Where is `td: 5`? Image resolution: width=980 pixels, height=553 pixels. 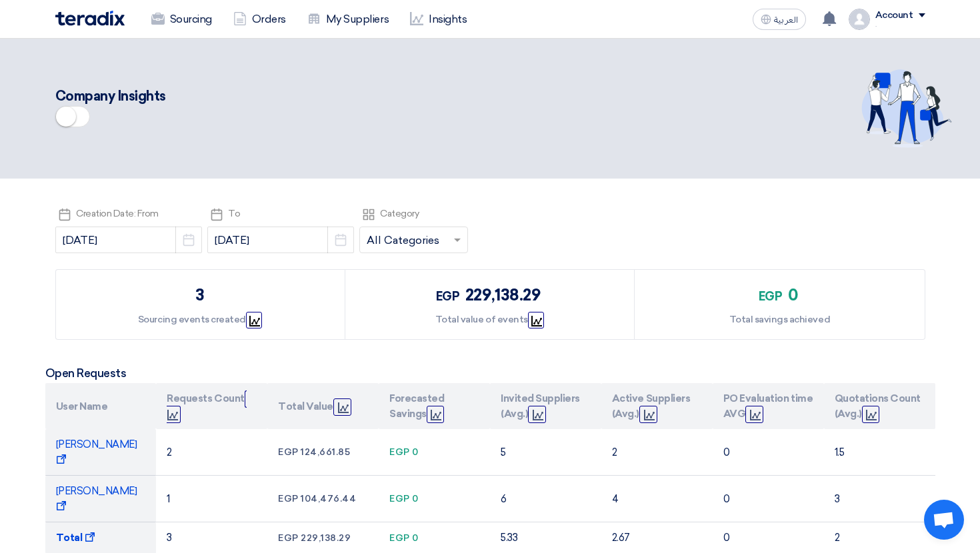
td: 5 is located at coordinates (545, 453).